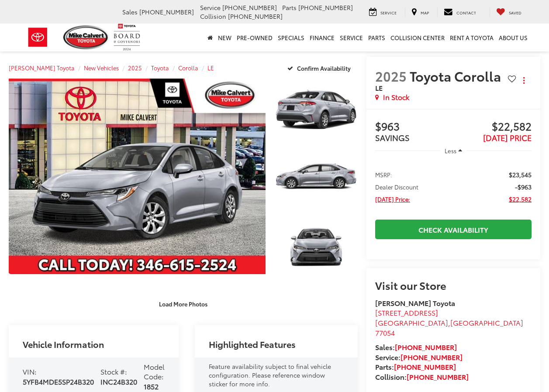  What do you see at coordinates (151, 386) in the screenshot?
I see `span: 1852` at bounding box center [151, 386].